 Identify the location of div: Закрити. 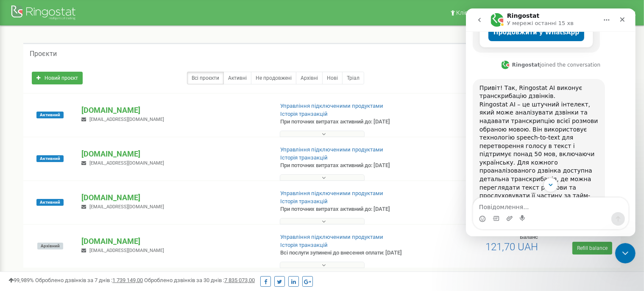
(157, 11).